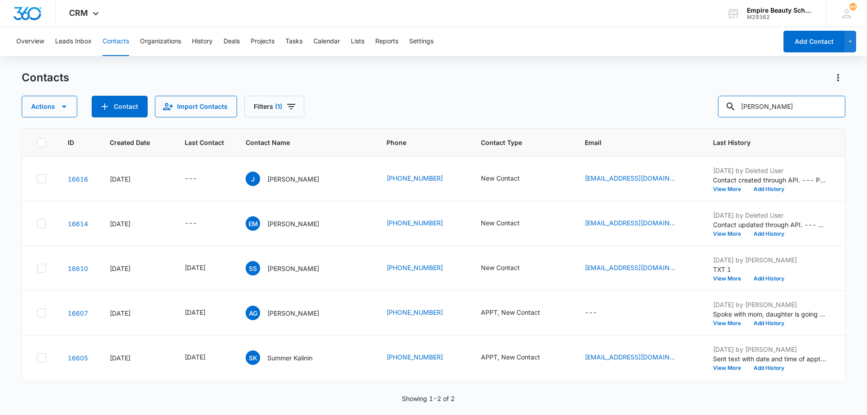  What do you see at coordinates (853, 7) in the screenshot?
I see `span: 49` at bounding box center [853, 7].